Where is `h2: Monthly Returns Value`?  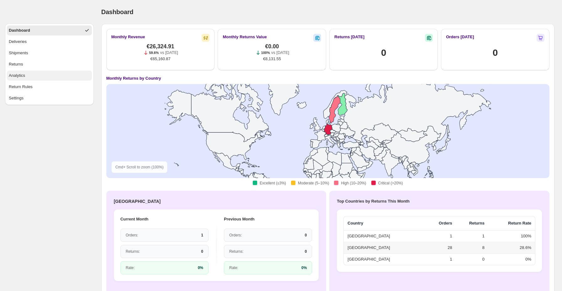 h2: Monthly Returns Value is located at coordinates (245, 37).